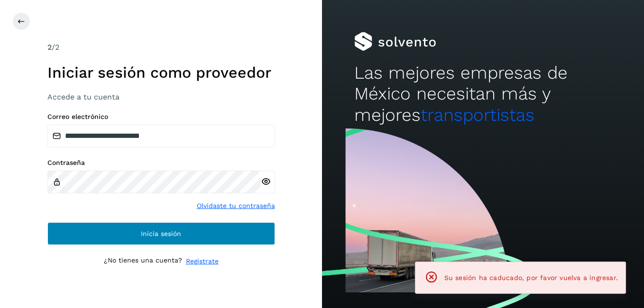  I want to click on span: Su sesión ha caducado, por favor vuelva a ingresar., so click(531, 278).